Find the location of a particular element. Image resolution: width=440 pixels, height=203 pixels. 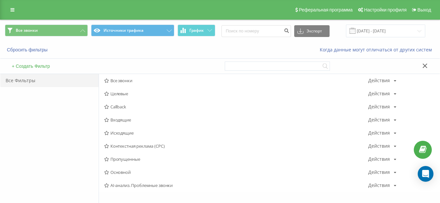

input: Поиск по номеру is located at coordinates (256, 31).